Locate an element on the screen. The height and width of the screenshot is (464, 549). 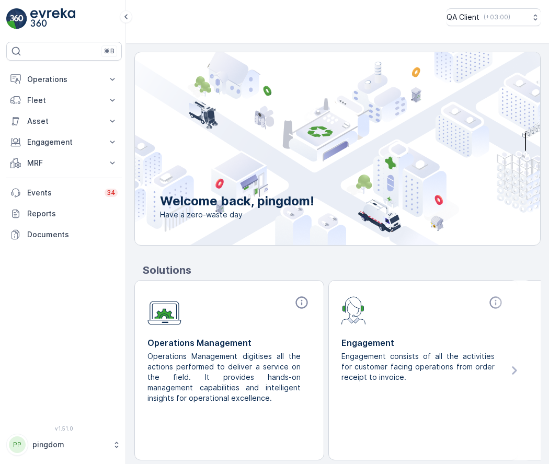
img: logo_light-DOdMpM7g.png is located at coordinates (53, 19).